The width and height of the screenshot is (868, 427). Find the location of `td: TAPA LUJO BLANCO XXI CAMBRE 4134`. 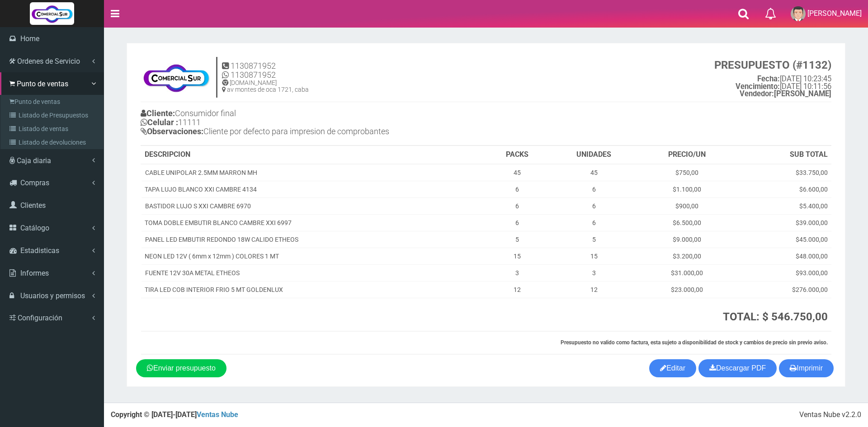

td: TAPA LUJO BLANCO XXI CAMBRE 4134 is located at coordinates (313, 189).